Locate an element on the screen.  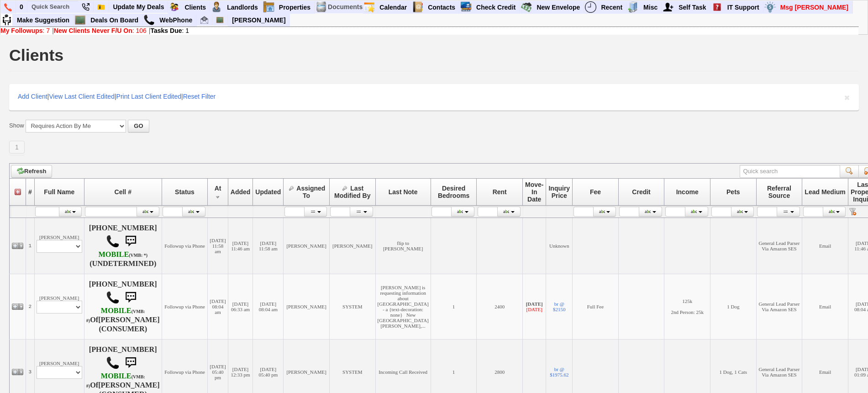
span: Lead Medium is located at coordinates (825, 192).